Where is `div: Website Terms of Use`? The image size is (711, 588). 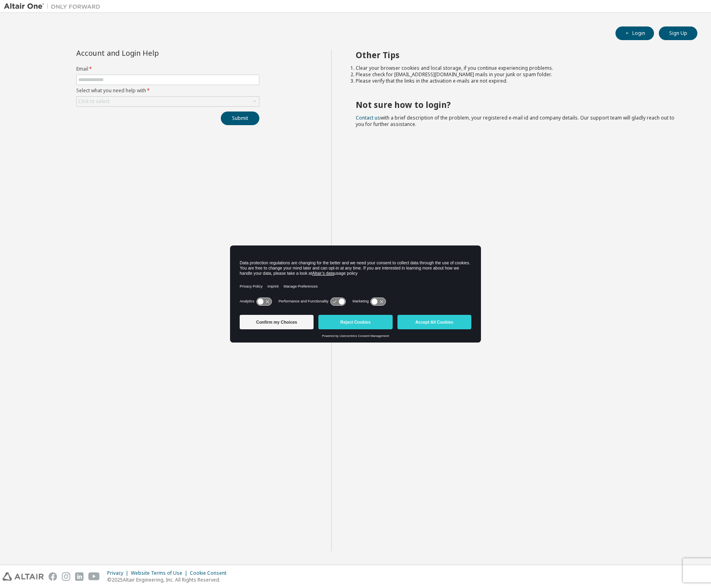
div: Website Terms of Use is located at coordinates (161, 573).